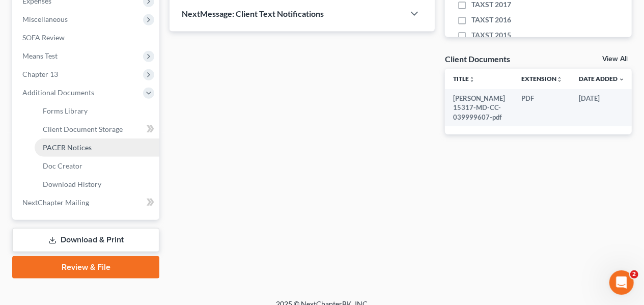  What do you see at coordinates (97, 185) in the screenshot?
I see `a: Download History` at bounding box center [97, 185].